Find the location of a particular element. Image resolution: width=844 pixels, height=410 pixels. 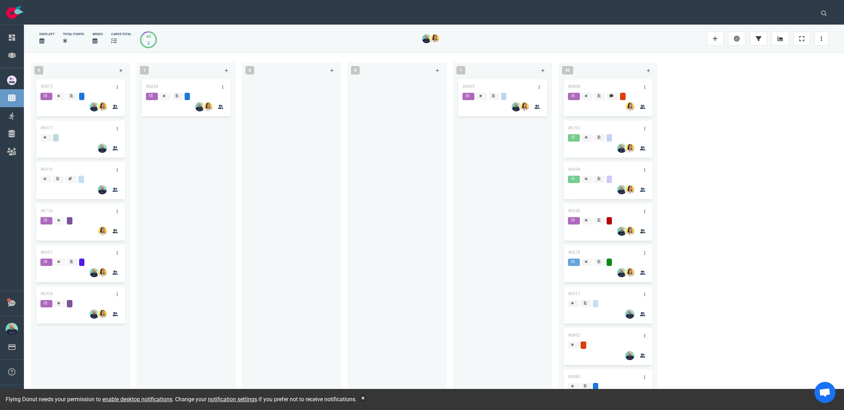

a: #6716 is located at coordinates (46, 211).